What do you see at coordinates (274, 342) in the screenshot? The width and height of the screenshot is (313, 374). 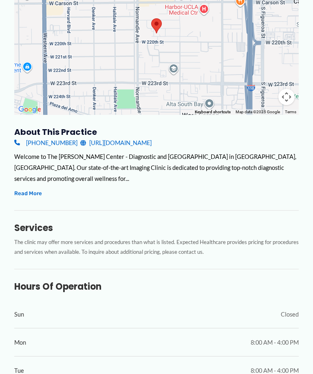 I see `span: 8:00 AM - 4:00 PM` at bounding box center [274, 342].